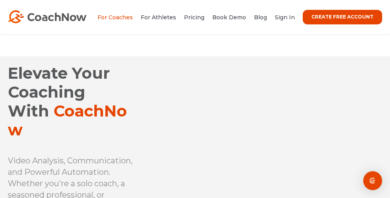  Describe the element at coordinates (59, 92) in the screenshot. I see `span: Elevate Your Coaching With` at that location.